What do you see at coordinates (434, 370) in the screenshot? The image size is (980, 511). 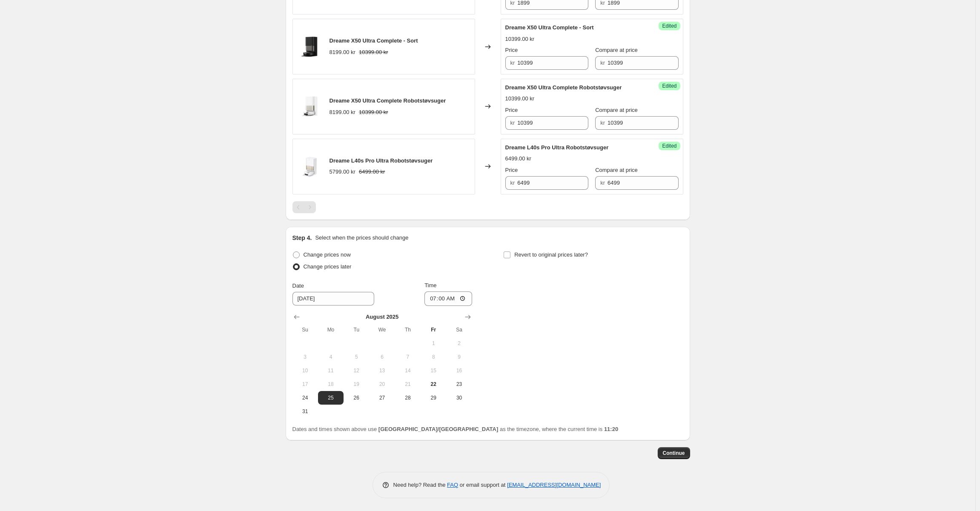 I see `button: Friday August 15 2025` at bounding box center [434, 370].